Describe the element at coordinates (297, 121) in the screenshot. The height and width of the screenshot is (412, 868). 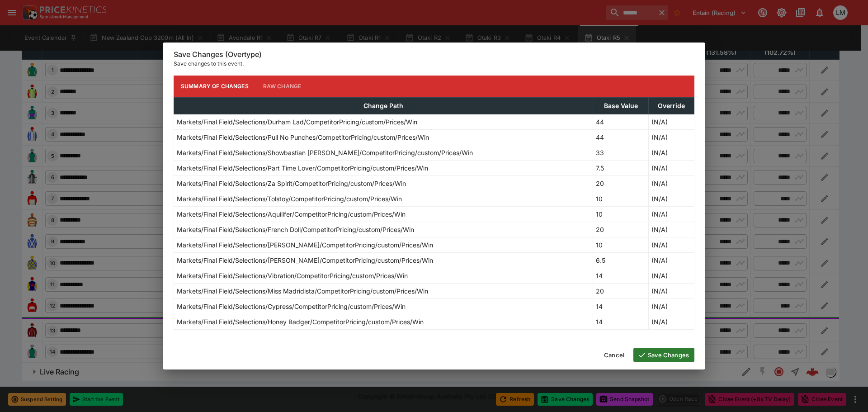
I see `p: Markets/Final Field/Selections/Durham Lad/CompetitorPricing/custom/Prices/Win` at that location.